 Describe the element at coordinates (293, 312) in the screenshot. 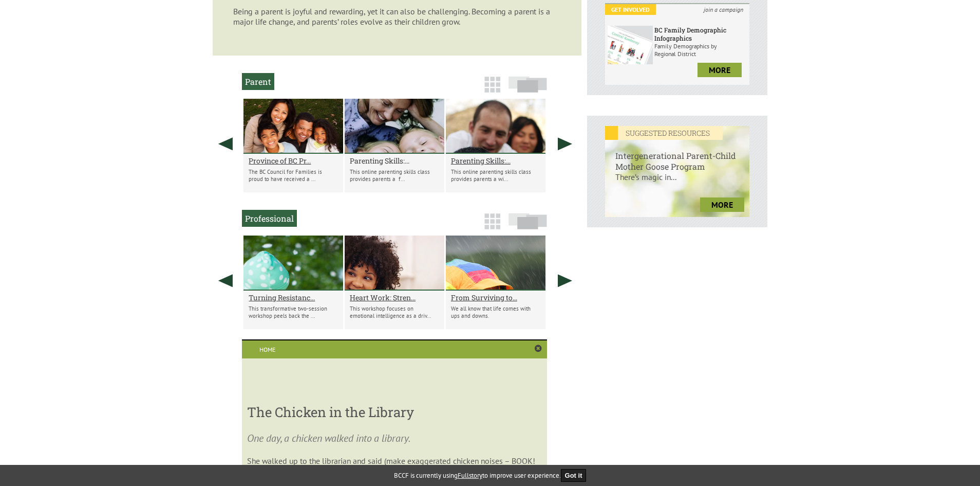

I see `p: This transformative two-session workshop peels back the ...` at that location.